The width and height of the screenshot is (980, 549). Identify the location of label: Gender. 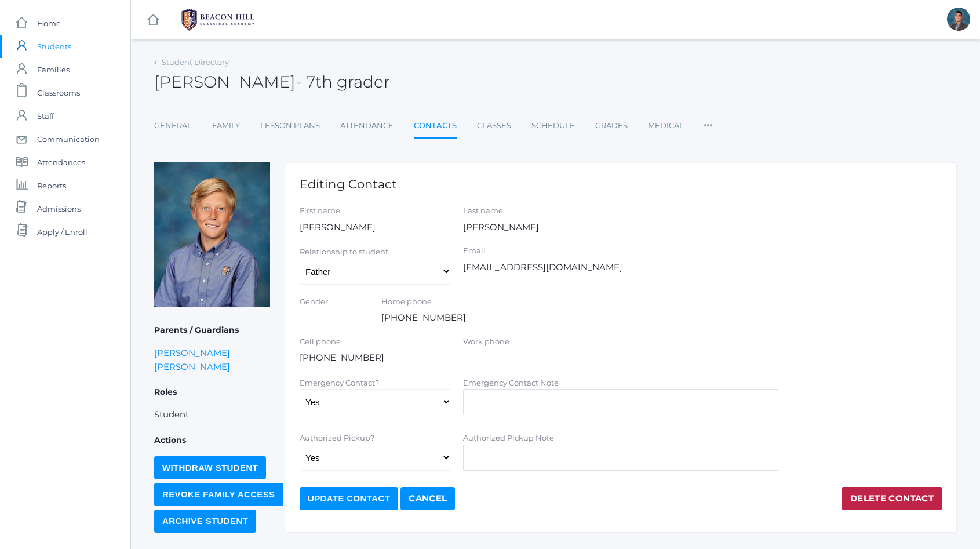
(335, 302).